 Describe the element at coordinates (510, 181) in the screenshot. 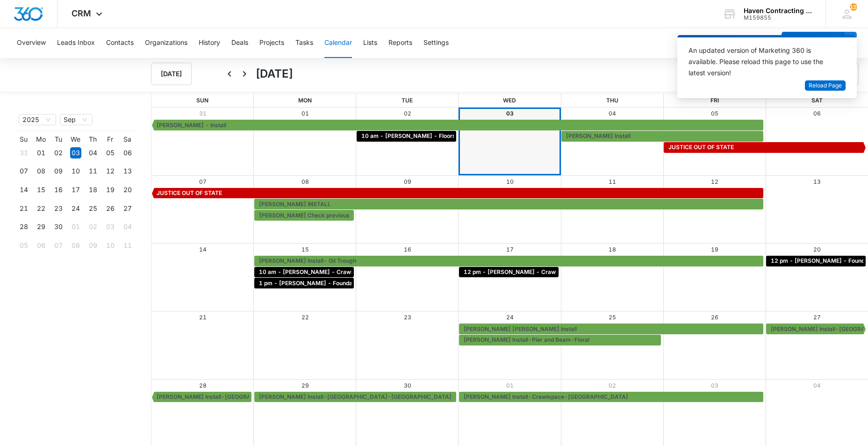

I see `a: 10` at that location.